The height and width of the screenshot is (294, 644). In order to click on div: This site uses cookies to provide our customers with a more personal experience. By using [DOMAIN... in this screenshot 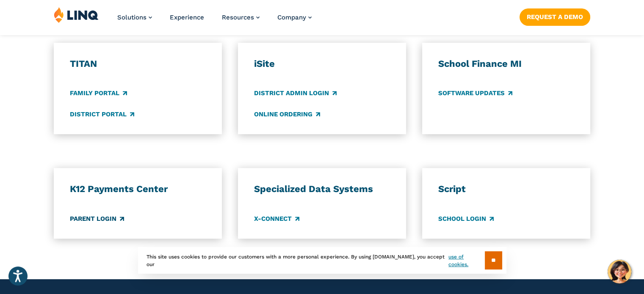, I will do `click(322, 260)`.